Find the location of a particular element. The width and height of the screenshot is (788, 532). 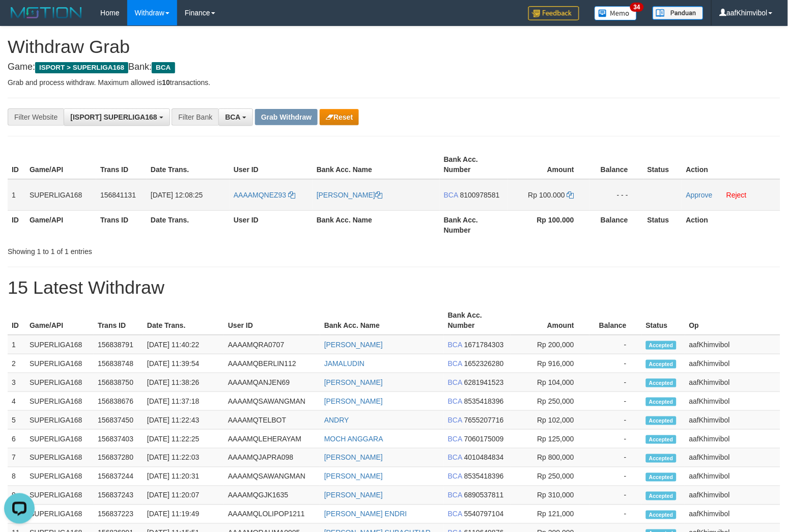

th: Trans ID is located at coordinates (118, 320).